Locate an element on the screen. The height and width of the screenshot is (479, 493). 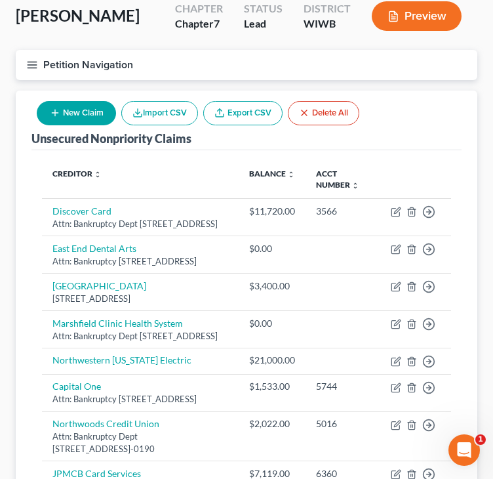
a: Creditor unfold_more is located at coordinates (77, 173).